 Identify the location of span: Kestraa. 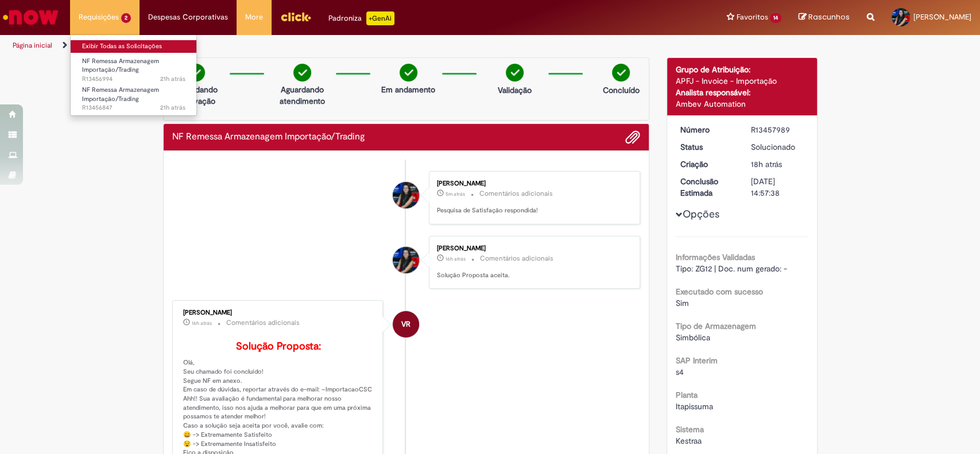
(688, 441).